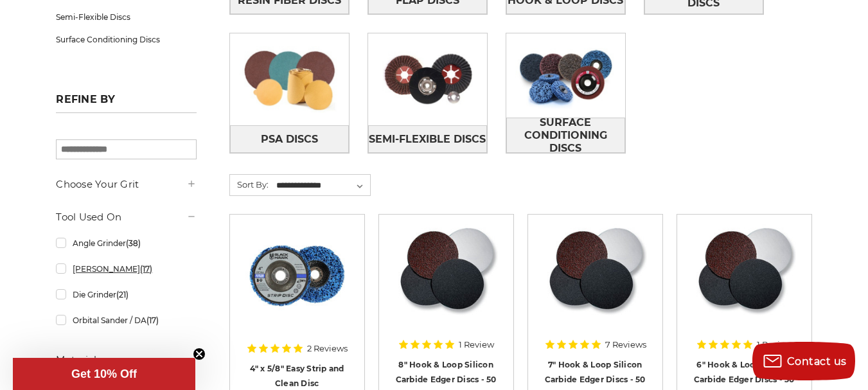 The height and width of the screenshot is (390, 868). What do you see at coordinates (322, 185) in the screenshot?
I see `select: Sort By:` at bounding box center [322, 185].